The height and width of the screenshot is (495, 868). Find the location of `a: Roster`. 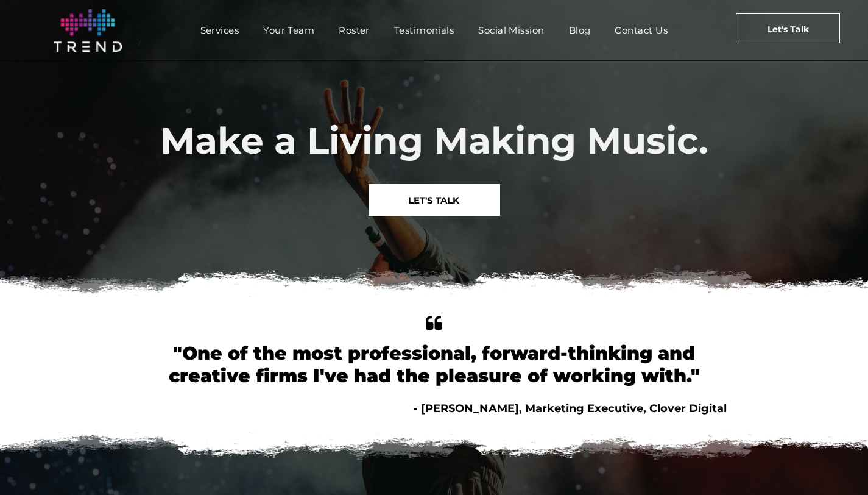

a: Roster is located at coordinates (354, 30).